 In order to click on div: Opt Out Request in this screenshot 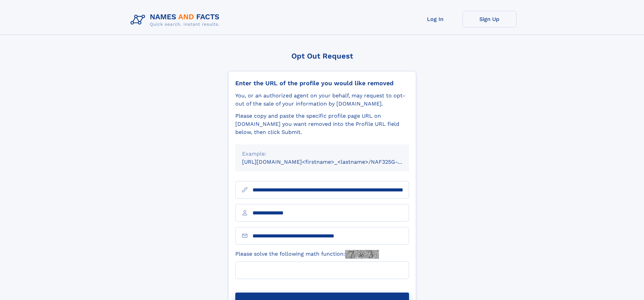, I will do `click(322, 56)`.